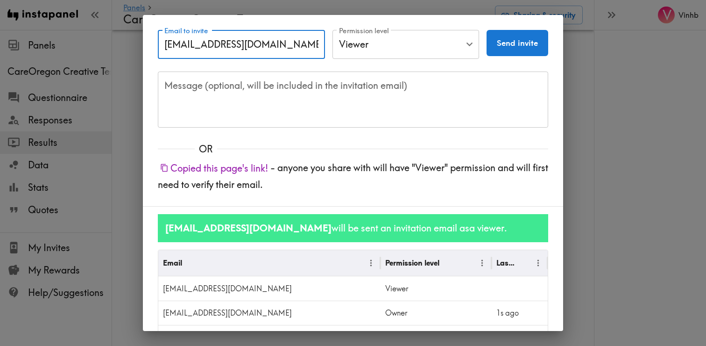 This screenshot has width=706, height=346. I want to click on button: Copied this page's link!, so click(214, 168).